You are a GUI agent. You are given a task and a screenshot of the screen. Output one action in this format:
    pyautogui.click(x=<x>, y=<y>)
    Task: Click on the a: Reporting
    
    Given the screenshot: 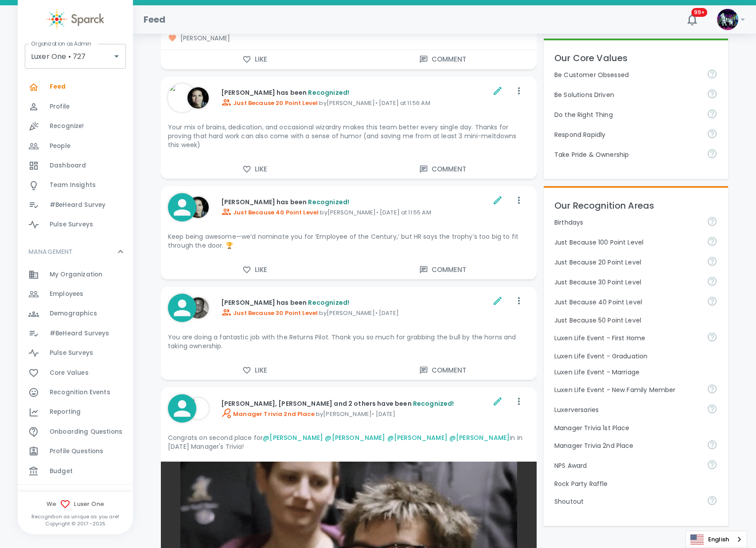 What is the action you would take?
    pyautogui.click(x=76, y=412)
    